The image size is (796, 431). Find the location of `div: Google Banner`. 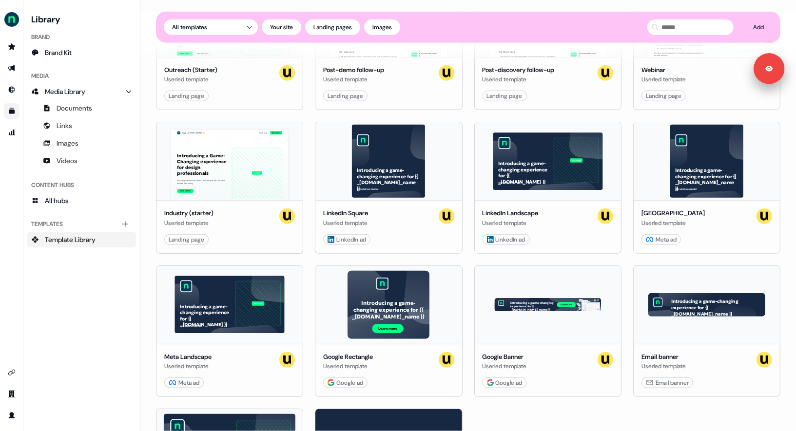

div: Google Banner is located at coordinates (505, 357).